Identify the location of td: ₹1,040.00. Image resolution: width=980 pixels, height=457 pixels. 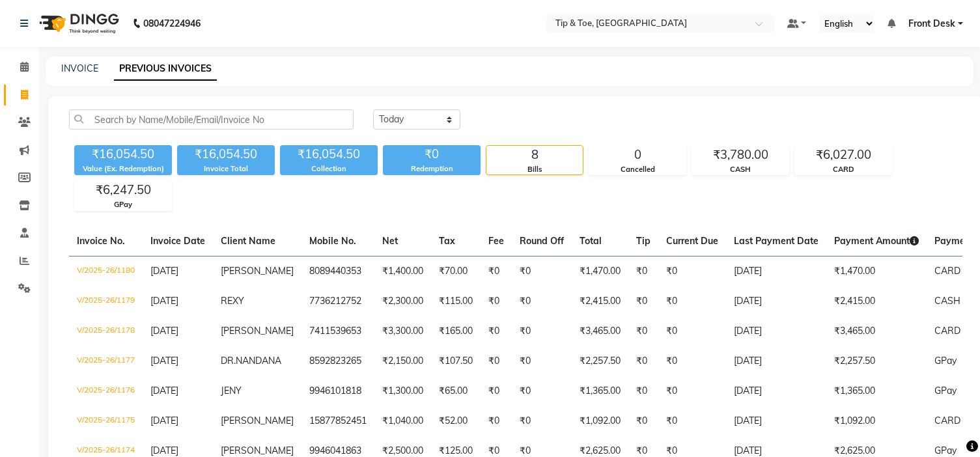
(402, 421).